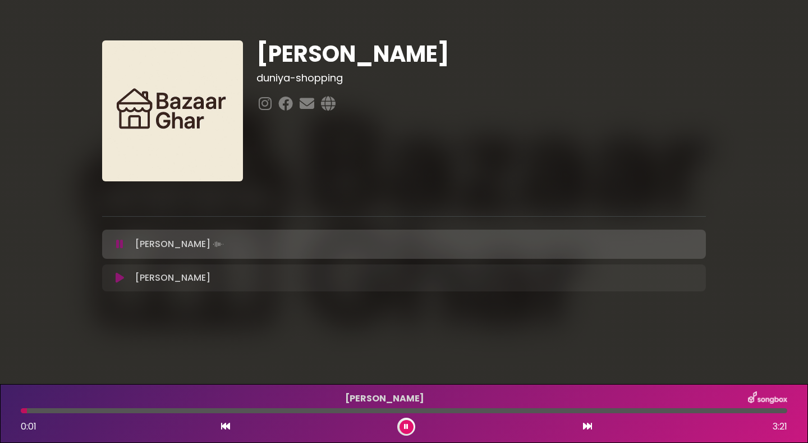 This screenshot has height=443, width=808. I want to click on img: 4vGZ4QXSguwBTn86kXf1, so click(172, 111).